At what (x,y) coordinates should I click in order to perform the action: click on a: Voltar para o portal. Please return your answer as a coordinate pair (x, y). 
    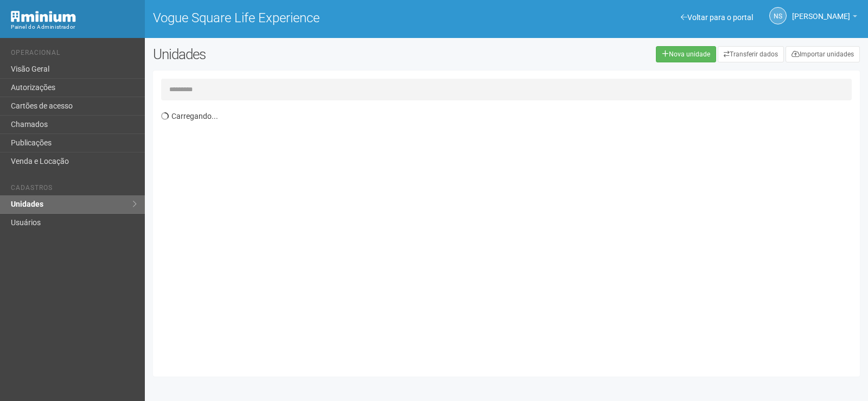
    Looking at the image, I should click on (716, 17).